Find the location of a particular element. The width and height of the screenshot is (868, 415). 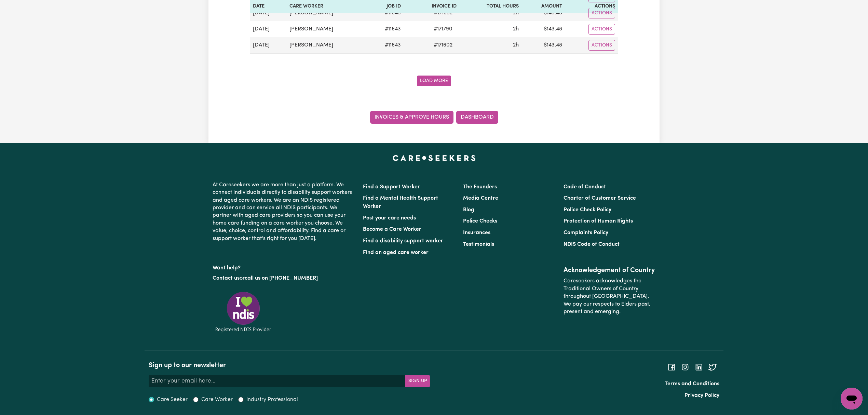

a: Police Check Policy is located at coordinates (588, 210).